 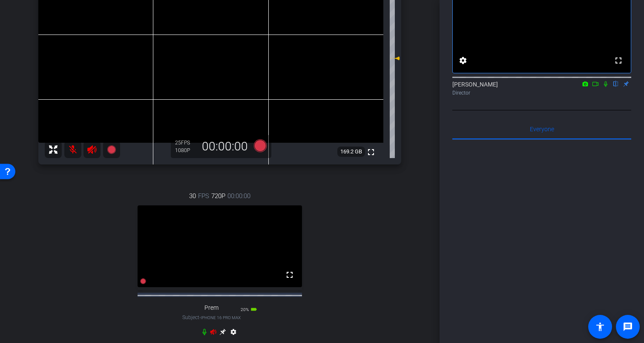 I want to click on div: 00:00:00, so click(x=225, y=147).